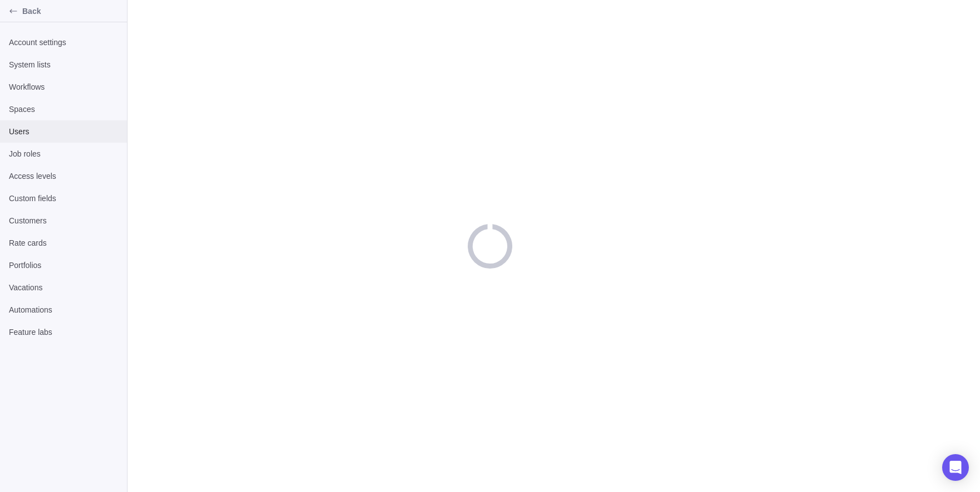 The image size is (980, 492). I want to click on span: Account settings, so click(63, 42).